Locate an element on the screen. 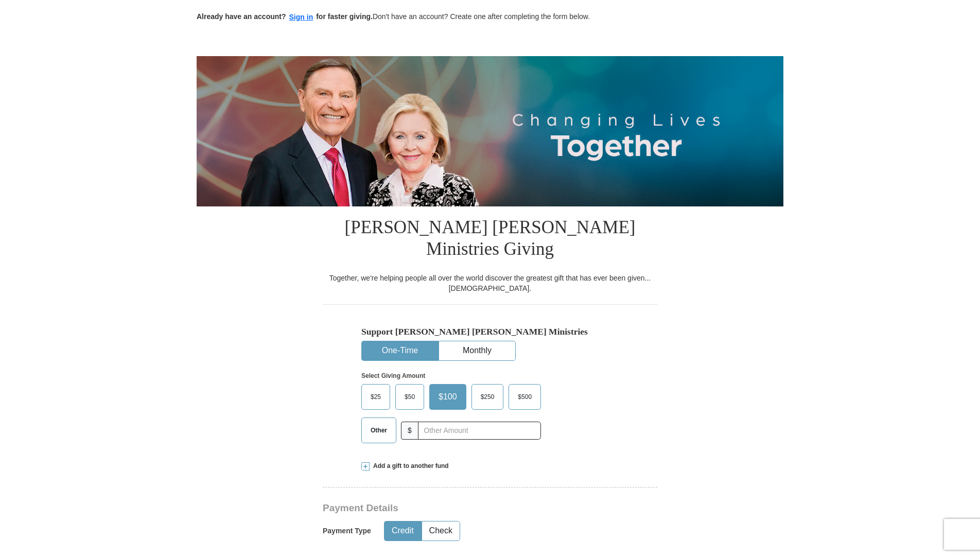  h5: Payment Type is located at coordinates (347, 531).